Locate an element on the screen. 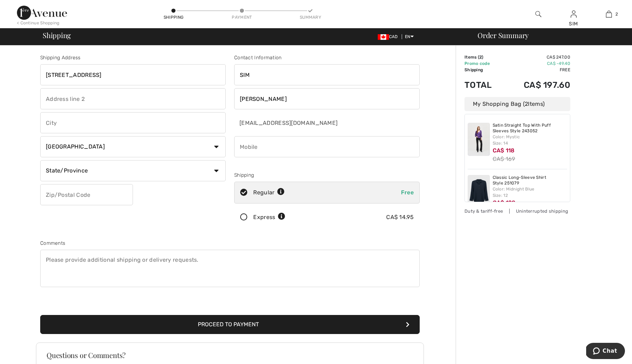  div: SIM is located at coordinates (573, 23).